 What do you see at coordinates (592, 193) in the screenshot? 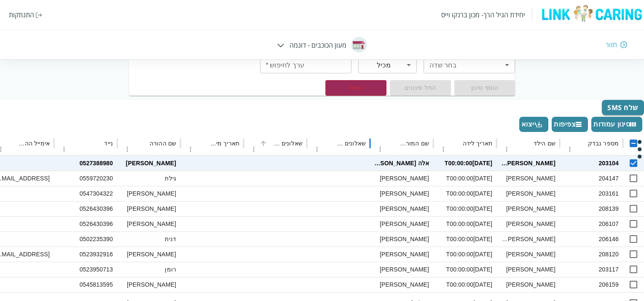
I see `div: 203161` at bounding box center [592, 193].